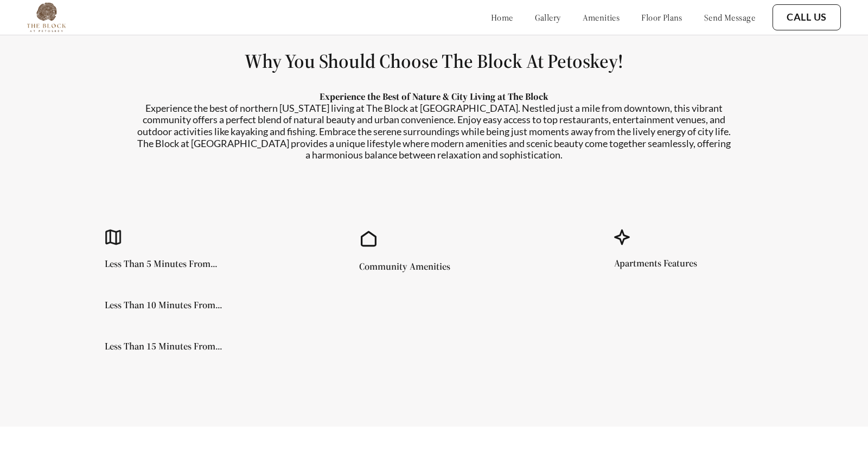 The height and width of the screenshot is (451, 868). Describe the element at coordinates (730, 17) in the screenshot. I see `a: send message` at that location.